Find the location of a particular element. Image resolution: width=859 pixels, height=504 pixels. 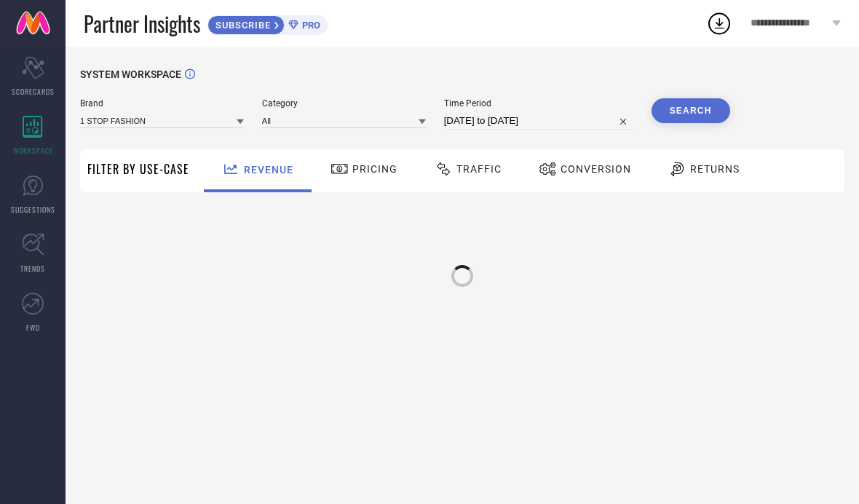

span: Conversion is located at coordinates (596, 169).